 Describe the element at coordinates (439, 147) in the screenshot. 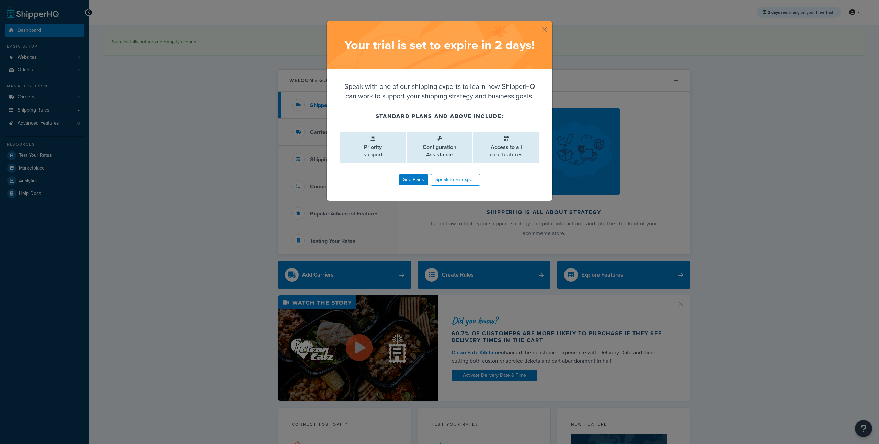

I see `li: Configuration Assistance` at that location.